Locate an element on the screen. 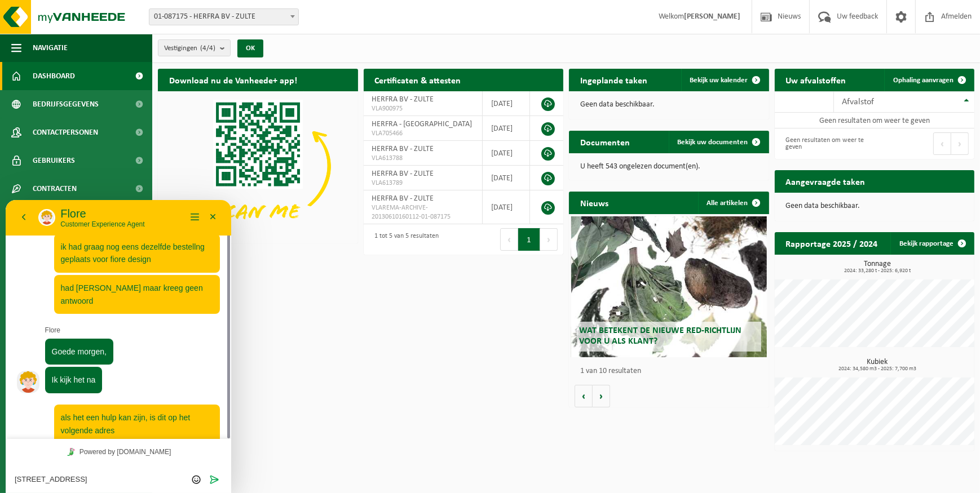 Image resolution: width=980 pixels, height=493 pixels. span: Wat betekent de nieuwe RED-richtlijn voor u als klant? is located at coordinates (661, 336).